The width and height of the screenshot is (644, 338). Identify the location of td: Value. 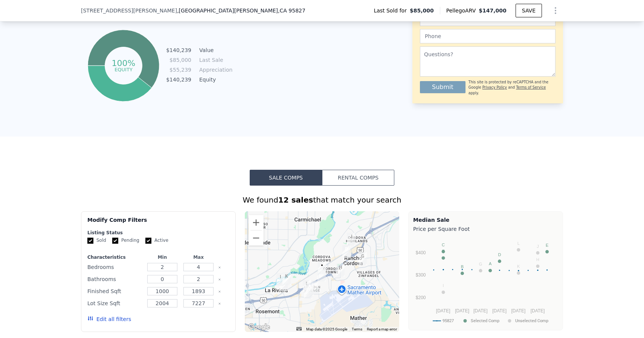
(215, 50).